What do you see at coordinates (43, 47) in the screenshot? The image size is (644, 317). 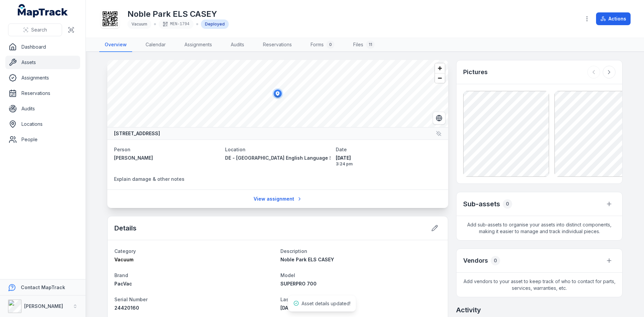 I see `a: Dashboard` at bounding box center [43, 47].